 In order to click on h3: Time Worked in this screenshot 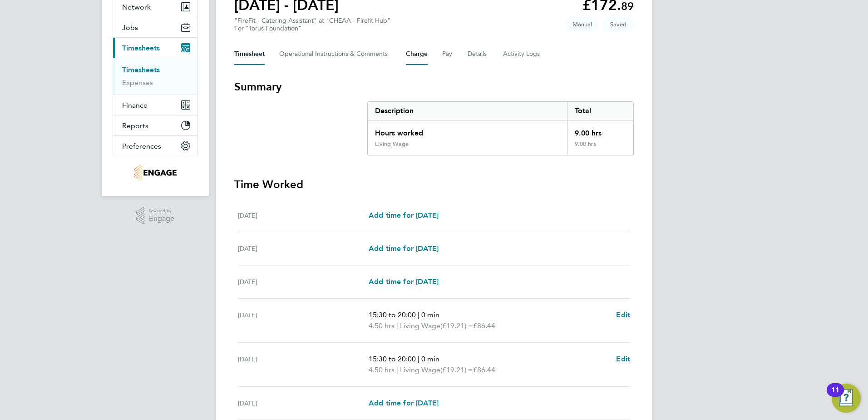, I will do `click(434, 185)`.